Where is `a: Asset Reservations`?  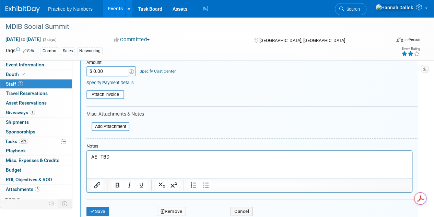 a: Asset Reservations is located at coordinates (36, 103).